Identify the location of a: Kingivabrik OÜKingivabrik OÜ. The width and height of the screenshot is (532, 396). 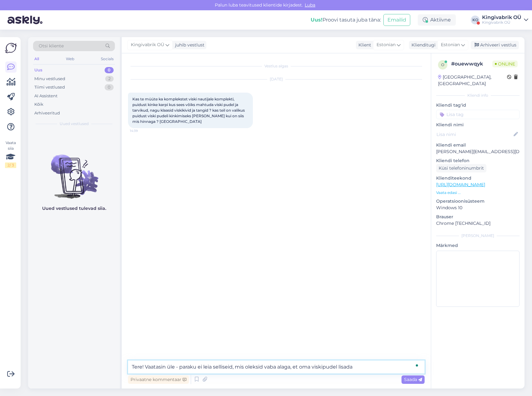
(505, 20).